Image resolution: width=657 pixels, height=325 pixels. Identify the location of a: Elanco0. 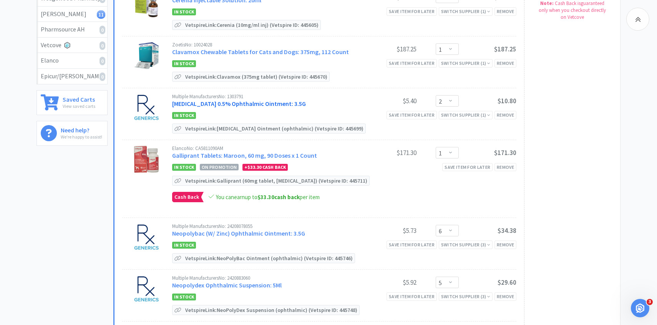
(72, 61).